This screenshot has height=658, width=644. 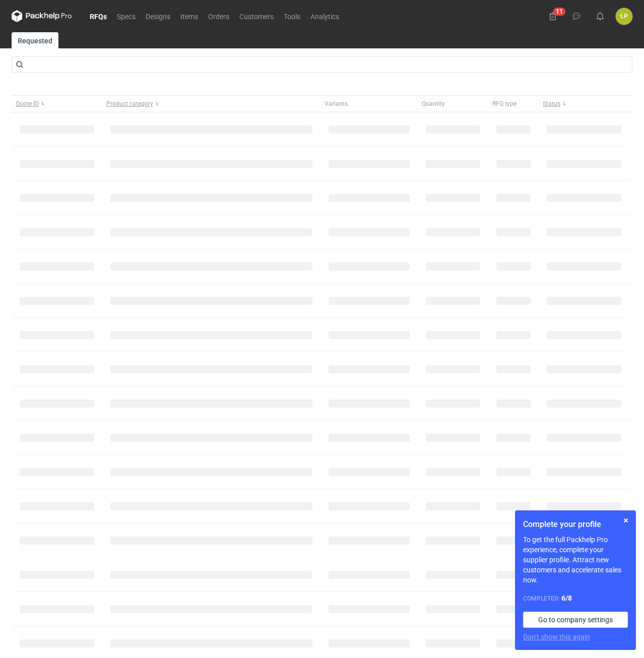 I want to click on div: Completed:, so click(x=576, y=599).